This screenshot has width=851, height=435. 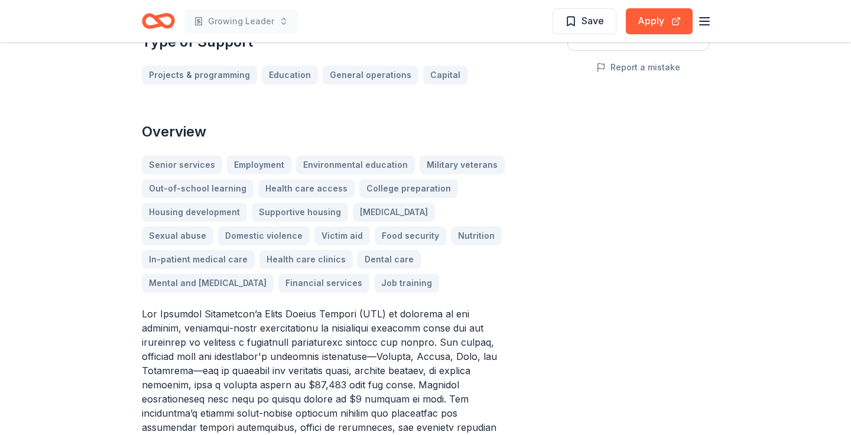 What do you see at coordinates (371, 75) in the screenshot?
I see `a: General operations` at bounding box center [371, 75].